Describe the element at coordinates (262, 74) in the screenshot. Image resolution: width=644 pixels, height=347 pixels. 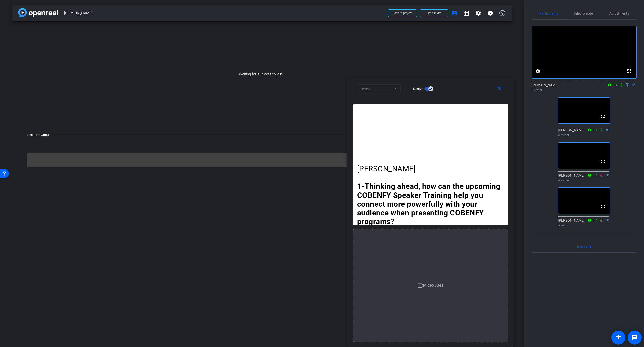
I see `div: Waiting for subjects to join...` at that location.